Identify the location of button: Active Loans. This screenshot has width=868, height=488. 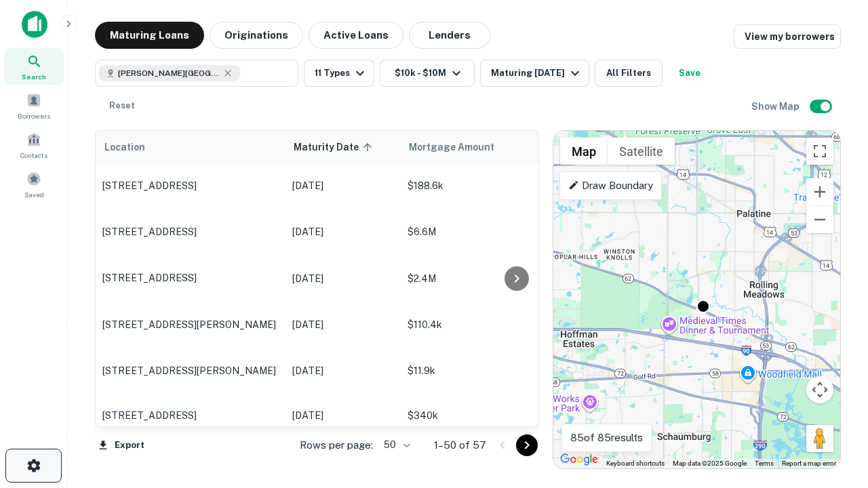
(356, 35).